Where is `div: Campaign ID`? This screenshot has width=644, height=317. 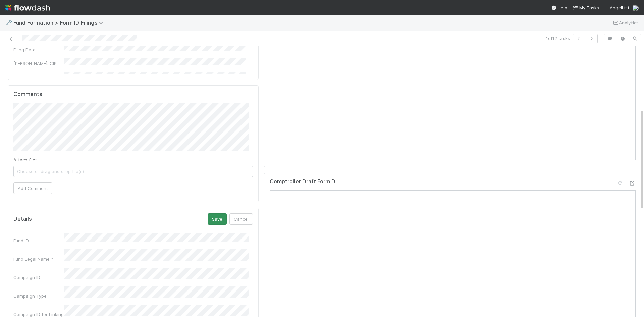
div: Campaign ID is located at coordinates (39, 277).